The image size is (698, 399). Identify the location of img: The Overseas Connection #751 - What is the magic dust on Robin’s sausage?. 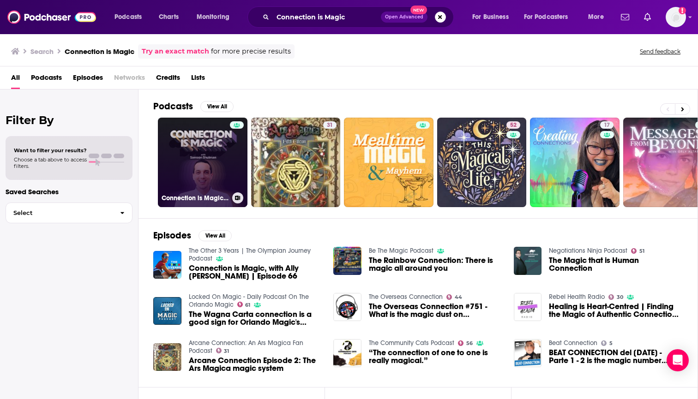
(347, 307).